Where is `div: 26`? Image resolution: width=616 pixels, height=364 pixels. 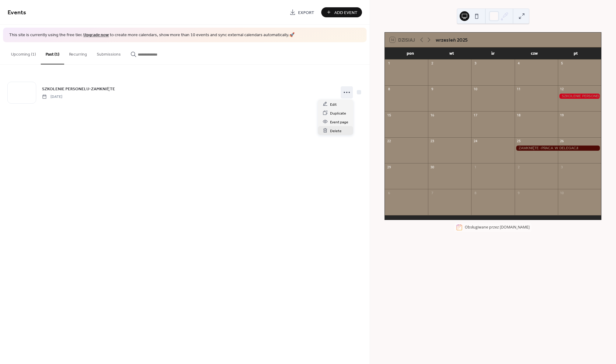 div: 26 is located at coordinates (562, 141).